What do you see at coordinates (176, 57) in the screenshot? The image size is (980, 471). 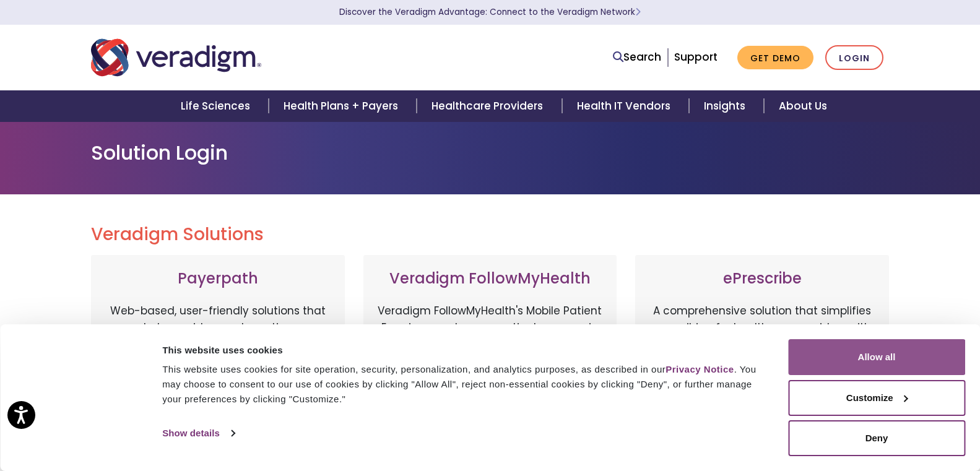 I see `img: Veradigm logo` at bounding box center [176, 57].